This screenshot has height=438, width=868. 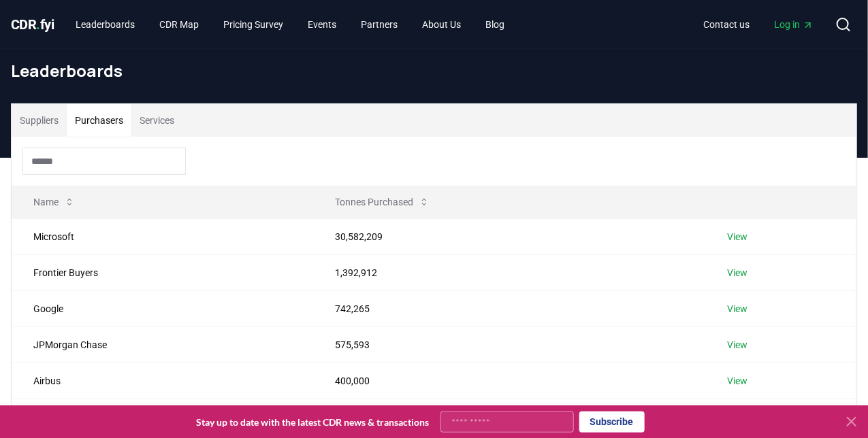 What do you see at coordinates (382, 202) in the screenshot?
I see `button: Tonnes Purchased` at bounding box center [382, 202].